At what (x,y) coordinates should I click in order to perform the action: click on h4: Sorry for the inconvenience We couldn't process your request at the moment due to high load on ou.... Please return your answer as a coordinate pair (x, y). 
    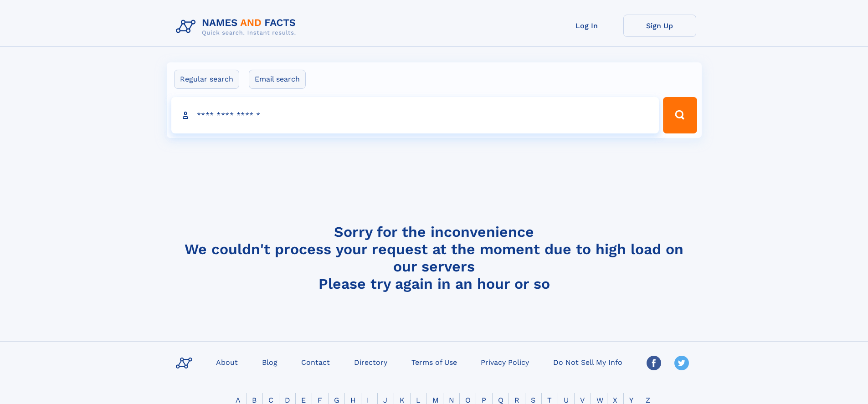
    Looking at the image, I should click on (434, 257).